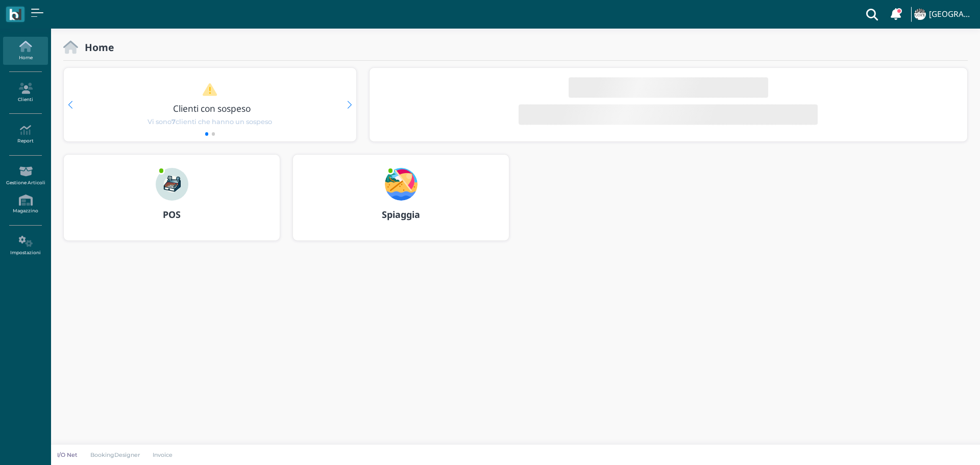 This screenshot has width=980, height=465. What do you see at coordinates (25, 245) in the screenshot?
I see `a: Impostazioni` at bounding box center [25, 245].